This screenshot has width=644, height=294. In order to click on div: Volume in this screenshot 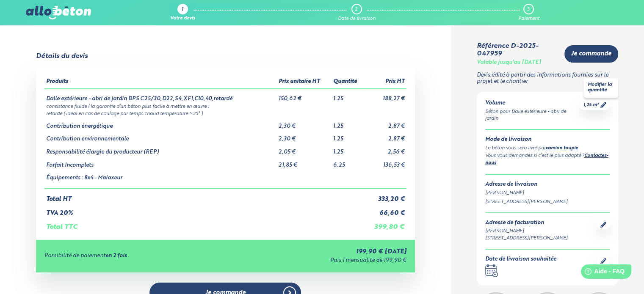, I will do `click(533, 103)`.